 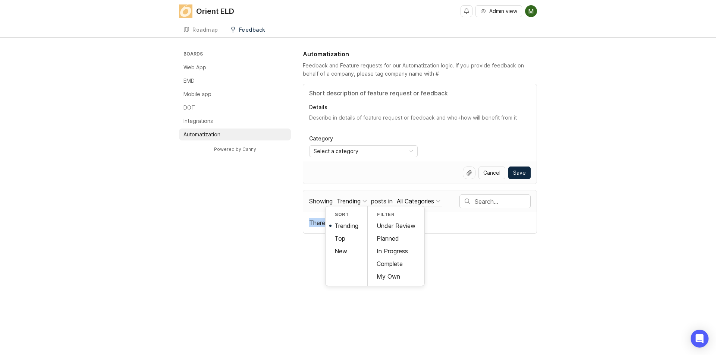 What do you see at coordinates (415, 201) in the screenshot?
I see `div: All Categories` at bounding box center [415, 201].